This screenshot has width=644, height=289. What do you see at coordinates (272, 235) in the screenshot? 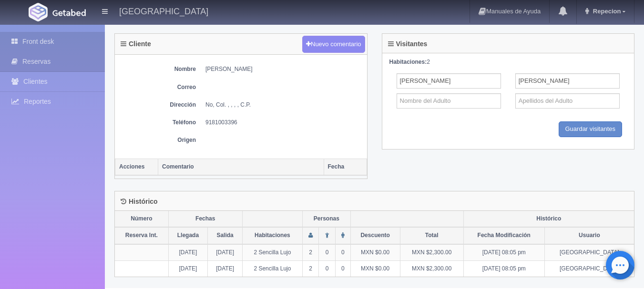
I see `th: Habitaciones` at bounding box center [272, 235].